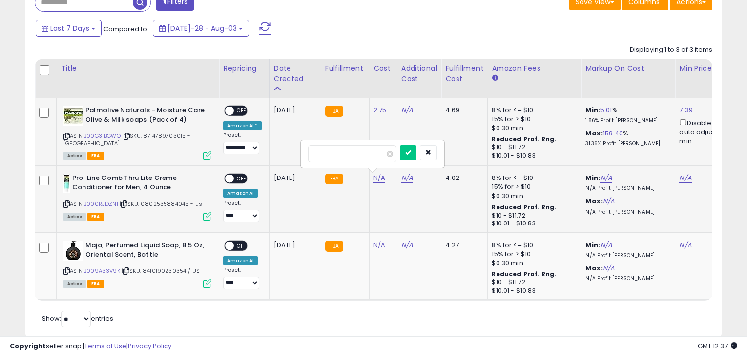 This screenshot has width=747, height=356. What do you see at coordinates (242, 125) in the screenshot?
I see `div: Amazon AI *` at bounding box center [242, 125].